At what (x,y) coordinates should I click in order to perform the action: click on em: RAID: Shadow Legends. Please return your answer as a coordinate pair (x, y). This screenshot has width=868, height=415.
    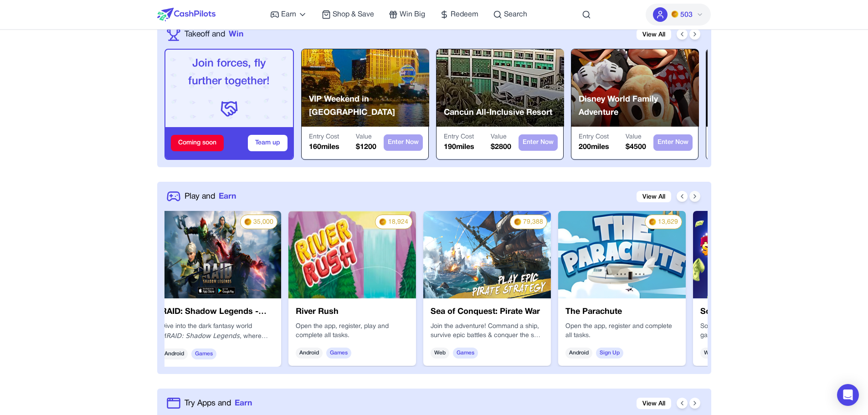
    Looking at the image, I should click on (203, 336).